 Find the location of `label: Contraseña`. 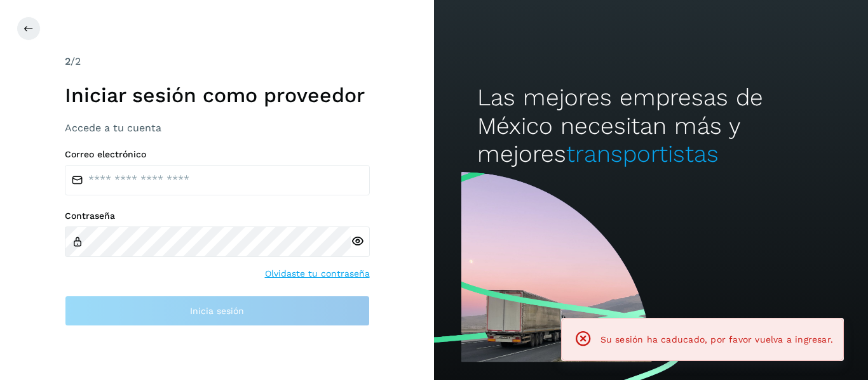

label: Contraseña is located at coordinates (217, 215).